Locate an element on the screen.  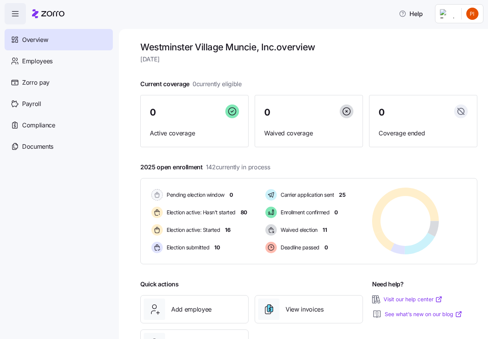
span: Election submitted is located at coordinates (187, 248).